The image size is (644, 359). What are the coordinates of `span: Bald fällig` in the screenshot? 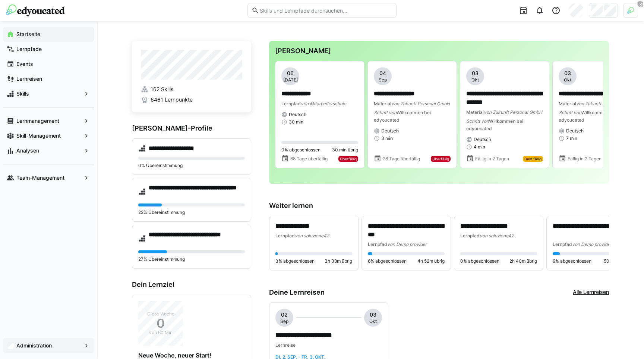 It's located at (533, 159).